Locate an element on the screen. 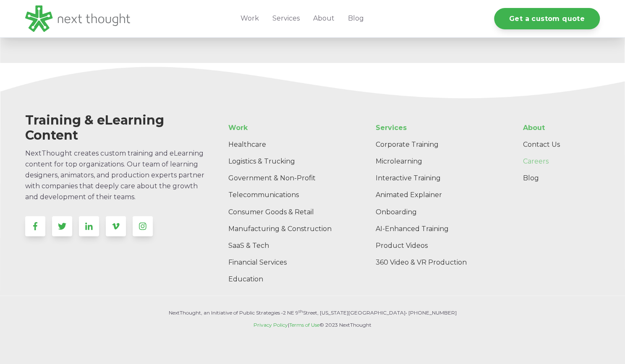  a: SaaS & Tech is located at coordinates (284, 245).